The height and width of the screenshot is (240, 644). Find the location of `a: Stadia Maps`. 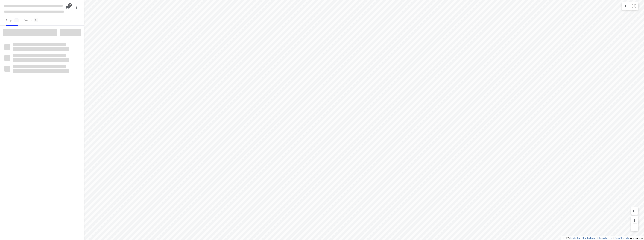

a: Stadia Maps is located at coordinates (590, 238).